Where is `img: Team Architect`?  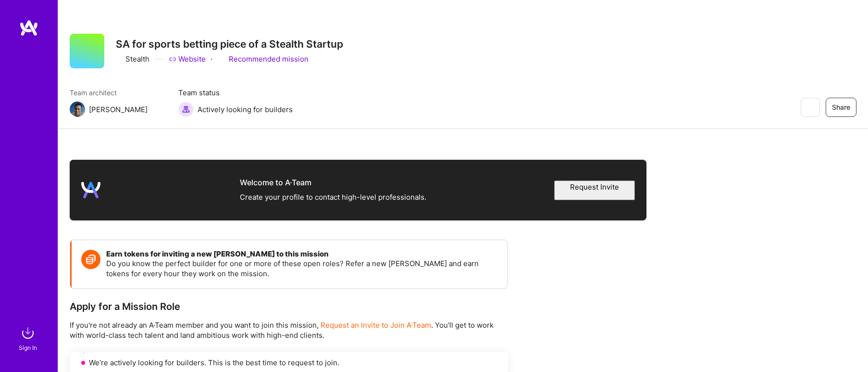 img: Team Architect is located at coordinates (77, 109).